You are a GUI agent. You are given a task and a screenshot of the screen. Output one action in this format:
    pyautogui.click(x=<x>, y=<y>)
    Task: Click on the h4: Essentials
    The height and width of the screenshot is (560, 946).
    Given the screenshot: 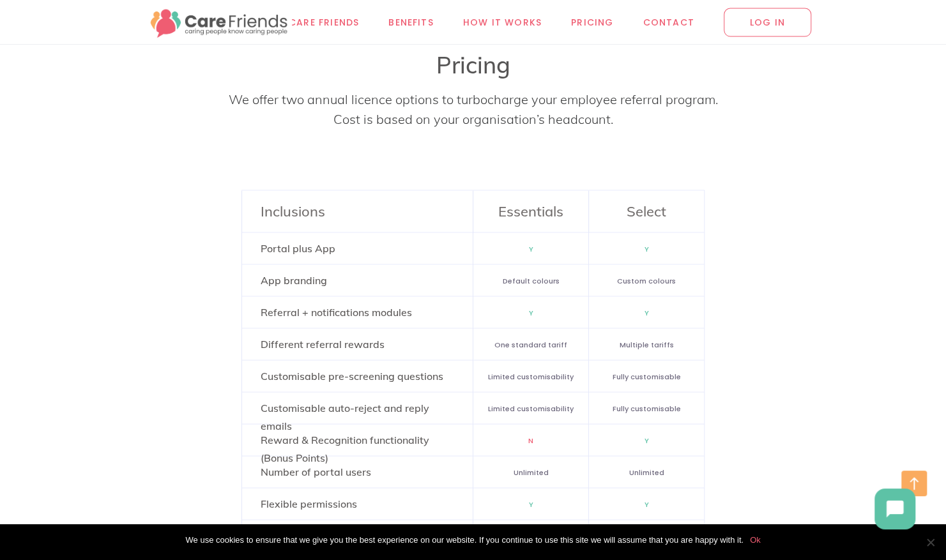 What is the action you would take?
    pyautogui.click(x=531, y=212)
    